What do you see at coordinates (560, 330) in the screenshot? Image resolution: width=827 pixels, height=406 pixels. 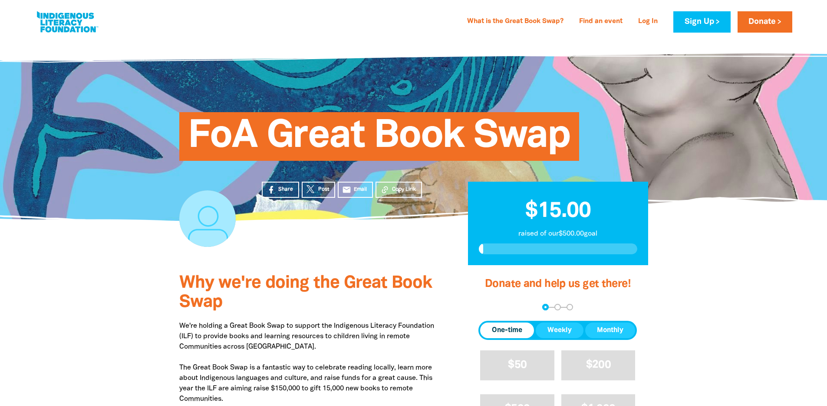 I see `span: Weekly` at bounding box center [560, 330].